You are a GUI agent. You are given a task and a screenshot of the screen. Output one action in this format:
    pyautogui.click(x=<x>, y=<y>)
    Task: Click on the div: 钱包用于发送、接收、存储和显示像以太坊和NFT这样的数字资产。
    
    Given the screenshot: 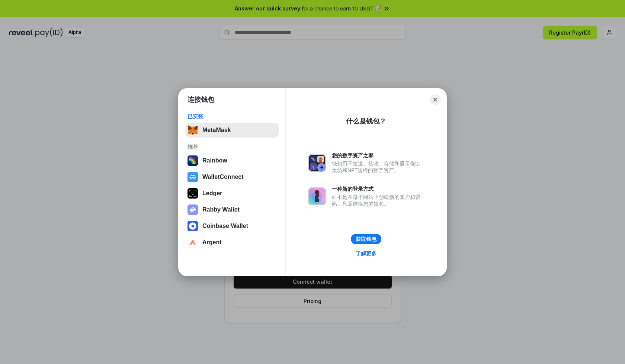 What is the action you would take?
    pyautogui.click(x=378, y=167)
    